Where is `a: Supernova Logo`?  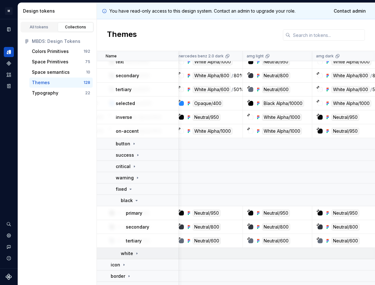 a: Supernova Logo is located at coordinates (9, 277).